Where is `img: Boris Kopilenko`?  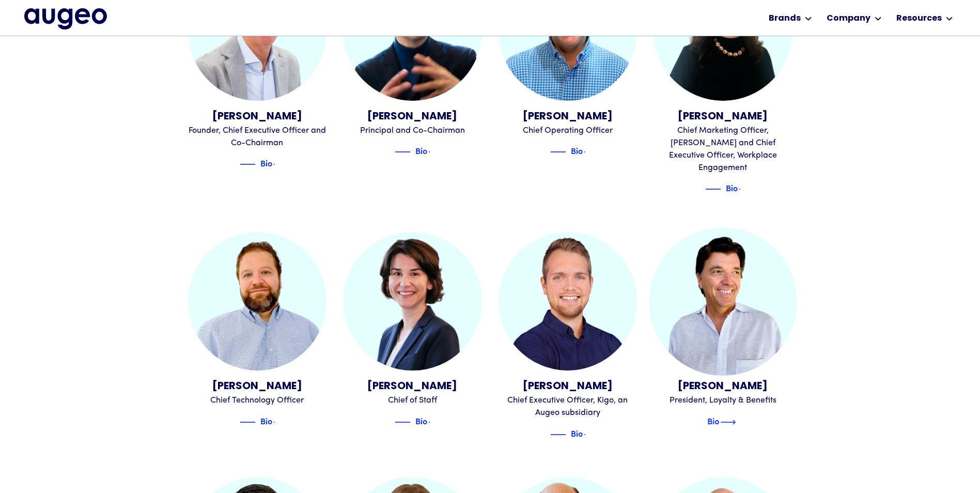
img: Boris Kopilenko is located at coordinates (258, 301).